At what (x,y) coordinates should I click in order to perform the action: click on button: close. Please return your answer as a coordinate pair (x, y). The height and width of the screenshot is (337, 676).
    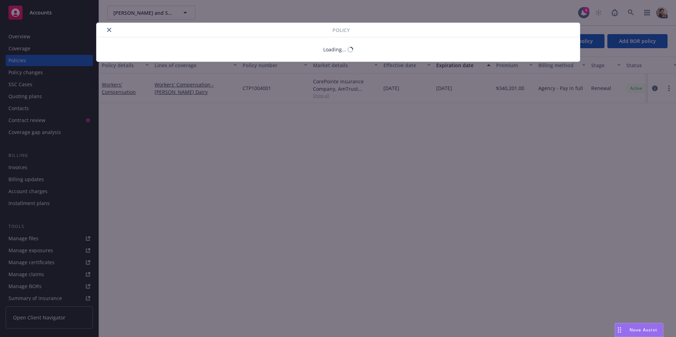
    Looking at the image, I should click on (109, 30).